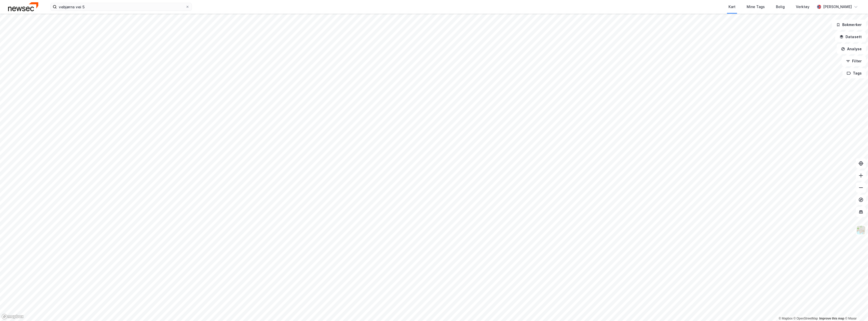 The width and height of the screenshot is (868, 321). Describe the element at coordinates (854, 73) in the screenshot. I see `button: Tags` at that location.